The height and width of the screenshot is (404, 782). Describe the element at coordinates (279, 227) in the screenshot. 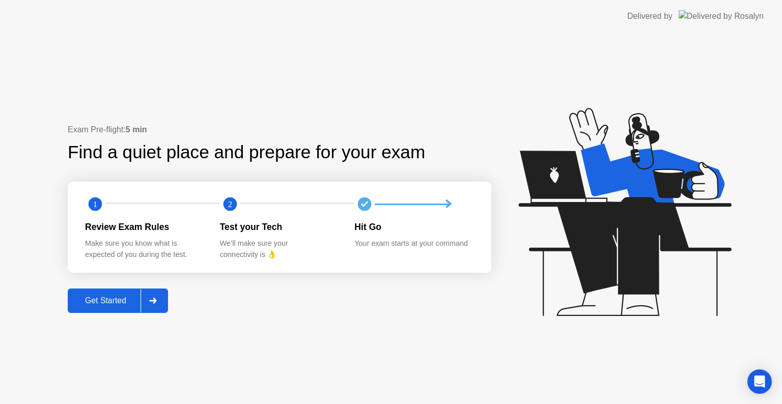

I see `div: Test your Tech` at that location.